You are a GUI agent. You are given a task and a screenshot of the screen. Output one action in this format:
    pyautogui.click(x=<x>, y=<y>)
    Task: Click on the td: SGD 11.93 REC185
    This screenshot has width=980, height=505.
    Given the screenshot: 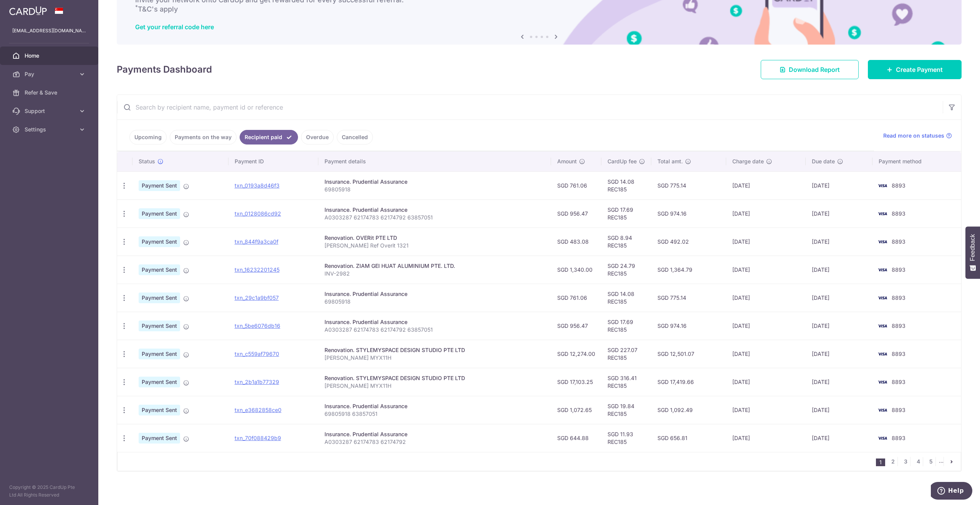 What is the action you would take?
    pyautogui.click(x=626, y=437)
    